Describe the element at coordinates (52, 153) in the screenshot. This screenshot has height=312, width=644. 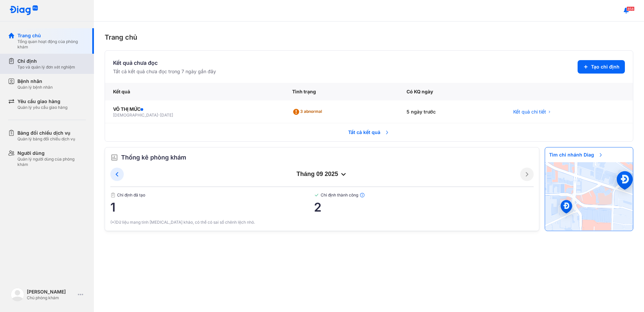
I see `div: Người dùng` at that location.